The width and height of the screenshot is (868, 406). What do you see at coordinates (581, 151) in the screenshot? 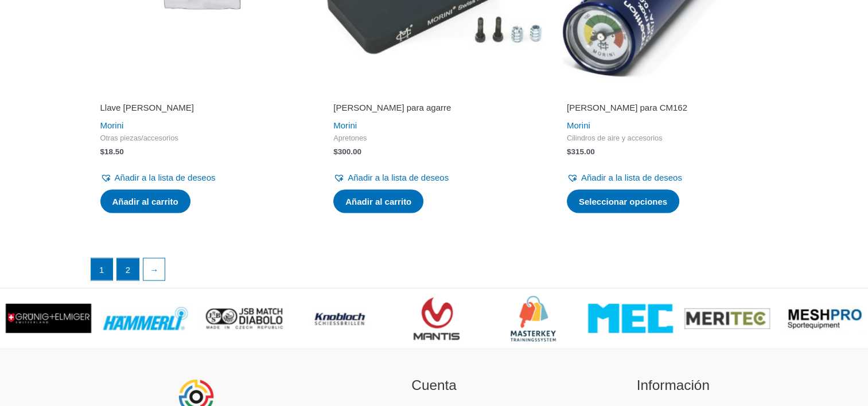
I see `bdi: 315.00` at bounding box center [581, 151].